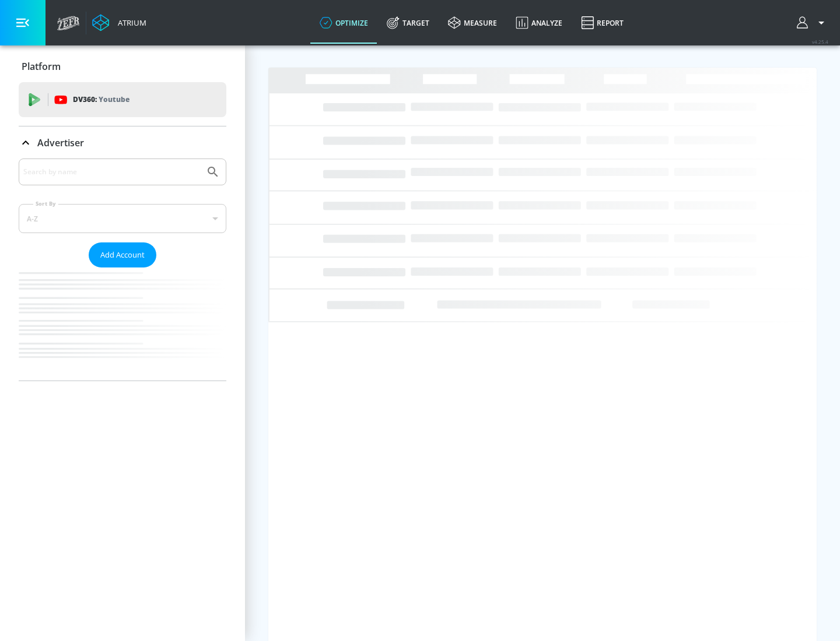 Image resolution: width=840 pixels, height=641 pixels. I want to click on a: optimize, so click(344, 22).